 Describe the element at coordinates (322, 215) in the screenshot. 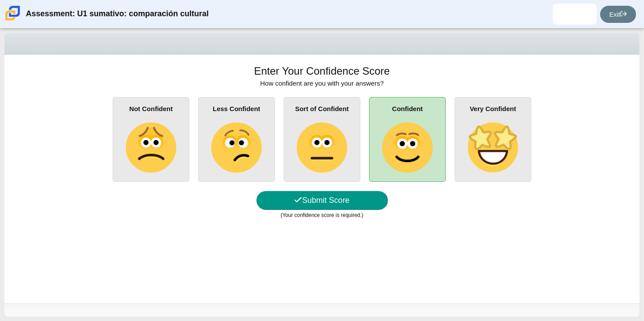

I see `small: (Your confidence score is required.)` at that location.